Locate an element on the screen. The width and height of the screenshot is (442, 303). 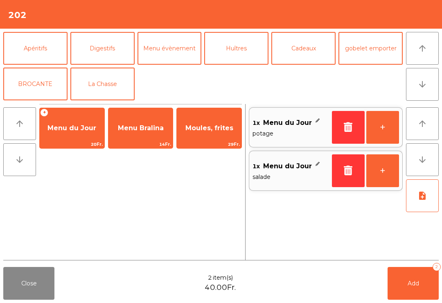
button: La Chasse is located at coordinates (102, 84).